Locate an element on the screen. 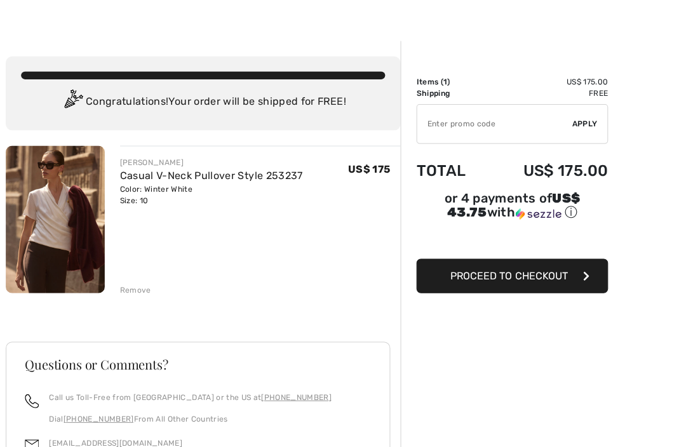 The image size is (686, 447). span: Apply is located at coordinates (584, 123).